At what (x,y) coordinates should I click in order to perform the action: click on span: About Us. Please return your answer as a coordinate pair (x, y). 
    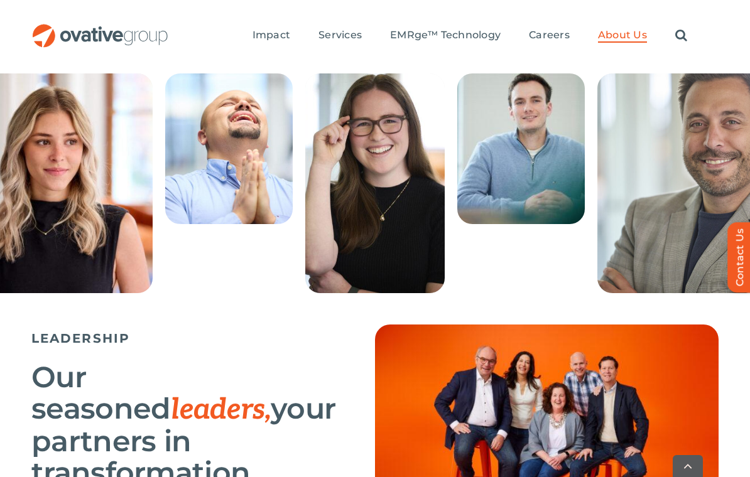
    Looking at the image, I should click on (622, 35).